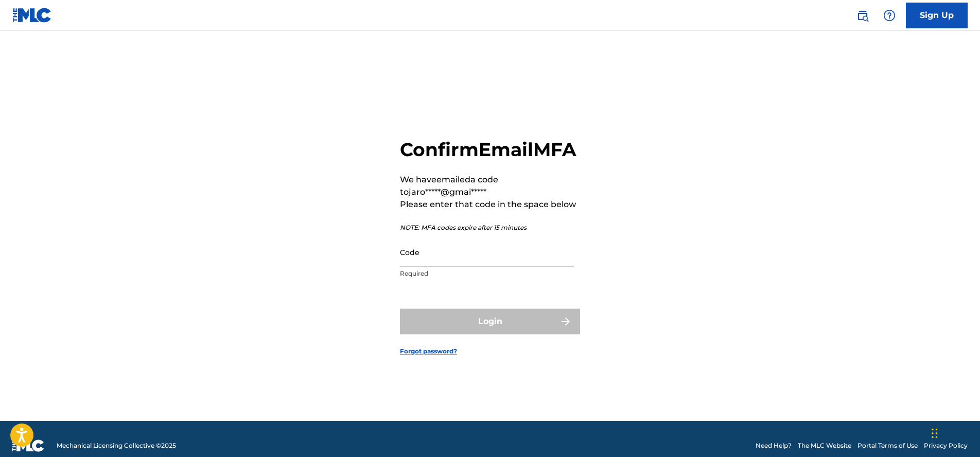  Describe the element at coordinates (490, 205) in the screenshot. I see `p: Please enter that code in the space below` at that location.